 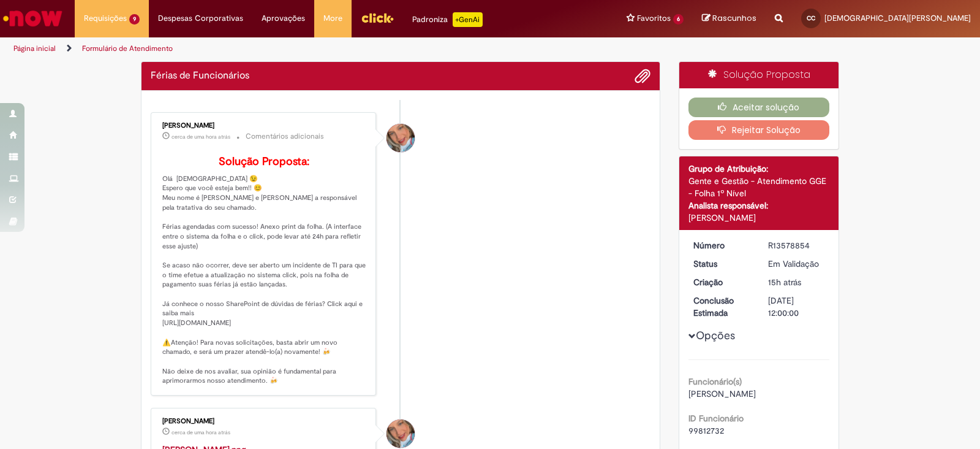 What do you see at coordinates (797, 263) in the screenshot?
I see `div: Em Validação` at bounding box center [797, 263].